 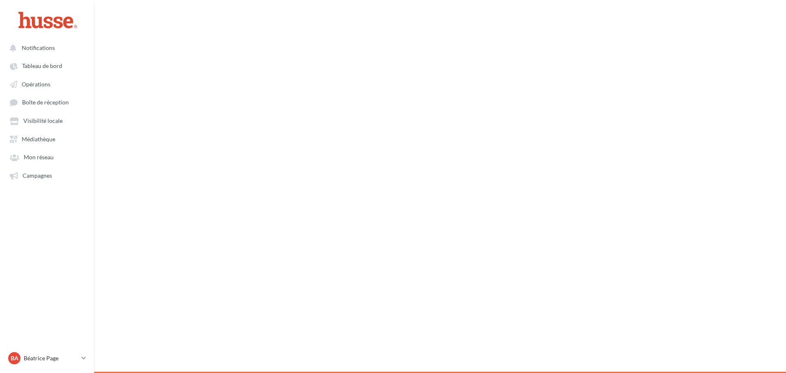 What do you see at coordinates (47, 175) in the screenshot?
I see `a: Campagnes` at bounding box center [47, 175].